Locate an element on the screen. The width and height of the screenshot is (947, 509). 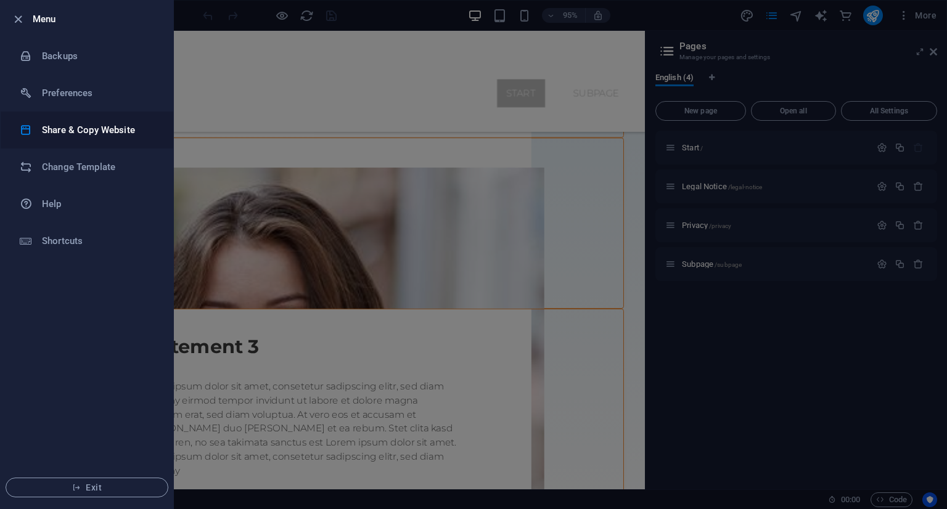
button: Exit is located at coordinates (87, 488).